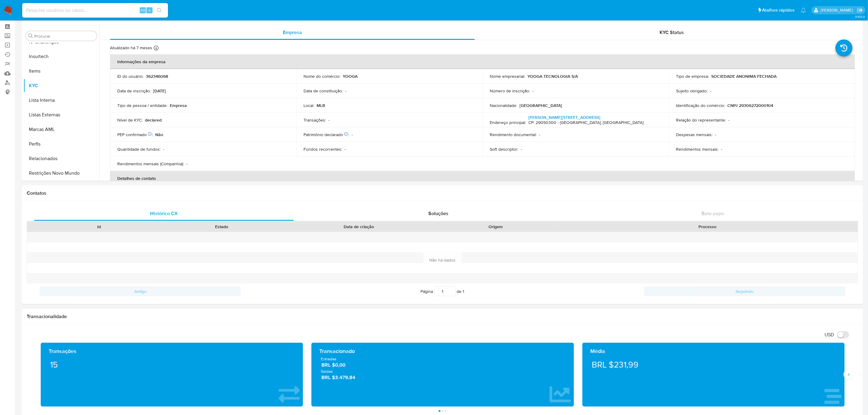 Image resolution: width=868 pixels, height=415 pixels. I want to click on div: Id, so click(99, 227).